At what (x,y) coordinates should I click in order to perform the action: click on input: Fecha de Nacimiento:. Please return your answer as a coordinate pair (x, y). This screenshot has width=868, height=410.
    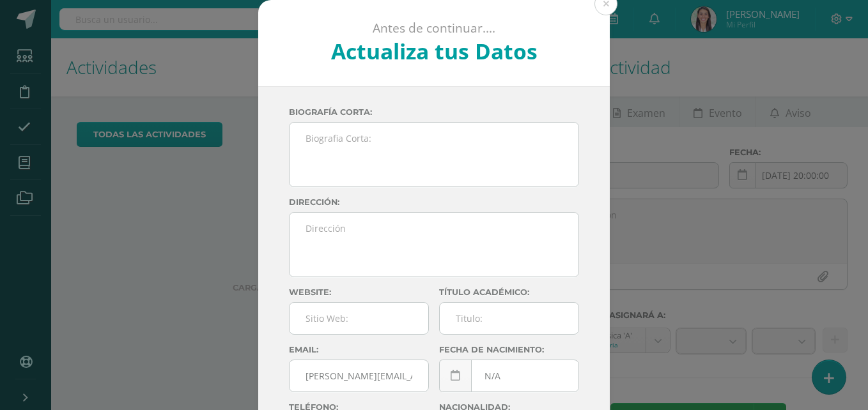
    Looking at the image, I should click on (509, 376).